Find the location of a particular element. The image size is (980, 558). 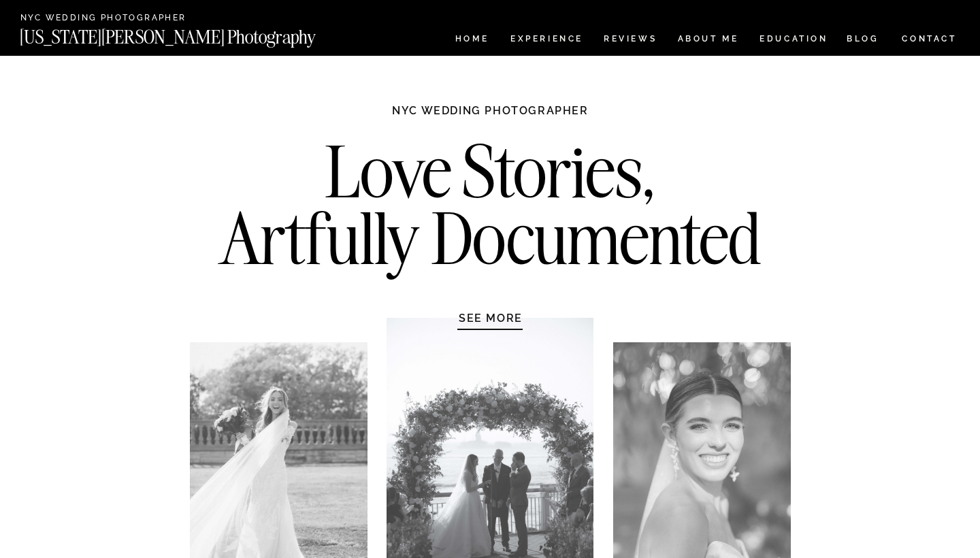

a: ABOUT ME is located at coordinates (708, 40).